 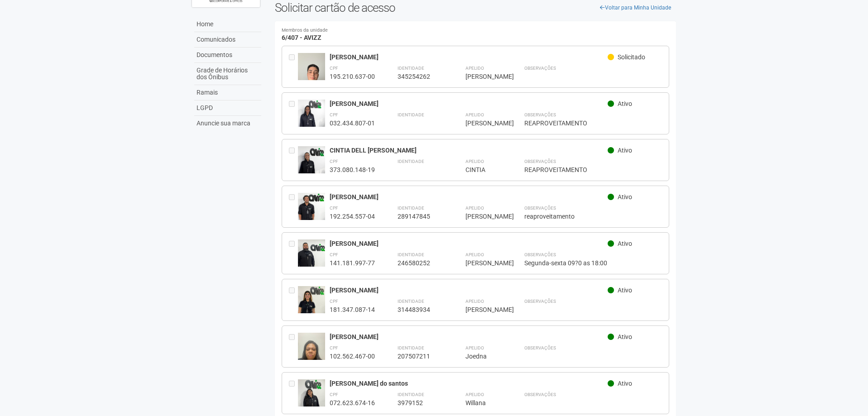 What do you see at coordinates (227, 40) in the screenshot?
I see `a: Comunicados` at bounding box center [227, 40].